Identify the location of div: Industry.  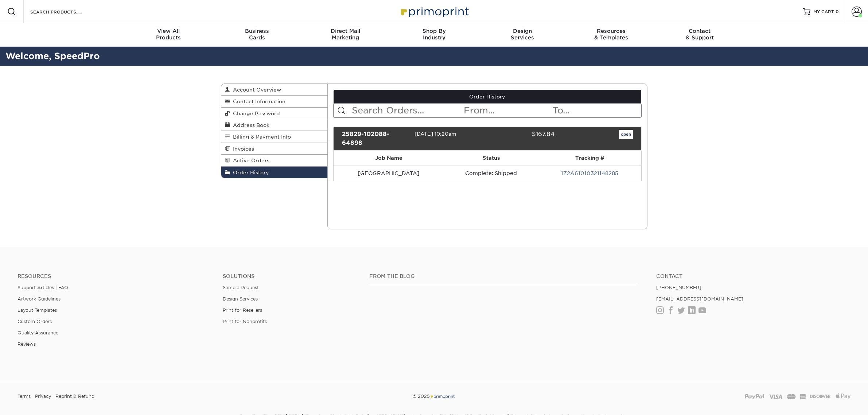
(434, 34).